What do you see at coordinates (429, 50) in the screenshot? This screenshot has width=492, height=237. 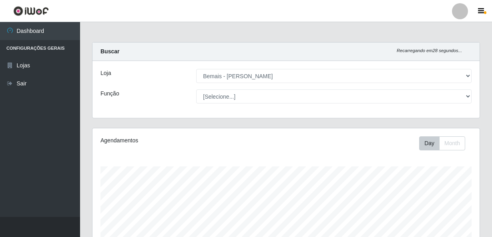 I see `i: Recarregando em 28 segundos...` at bounding box center [429, 50].